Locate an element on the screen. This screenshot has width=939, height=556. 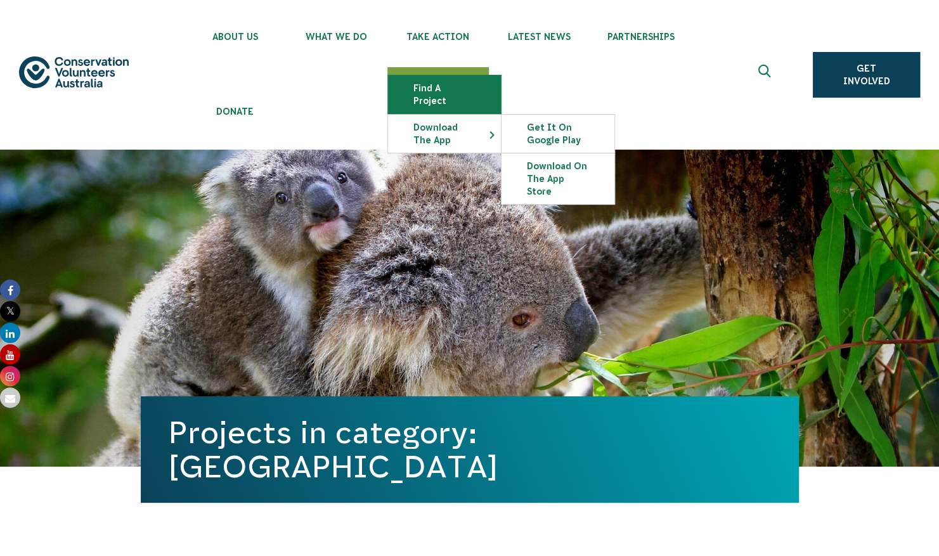
span: Partnerships is located at coordinates (641, 37).